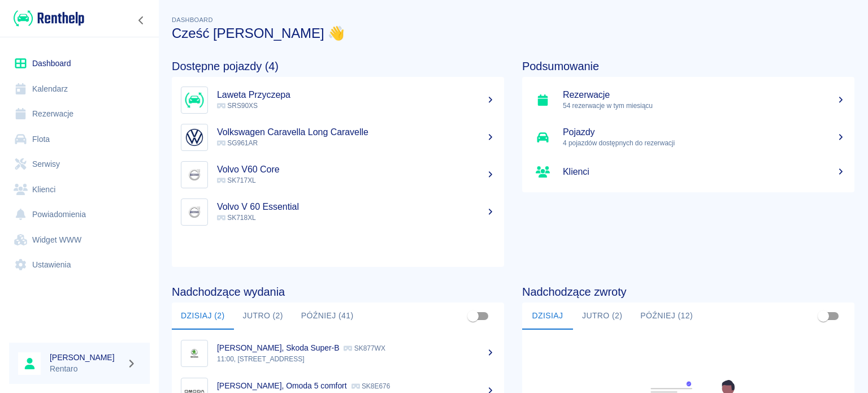  What do you see at coordinates (79, 89) in the screenshot?
I see `a: Kalendarz` at bounding box center [79, 89].